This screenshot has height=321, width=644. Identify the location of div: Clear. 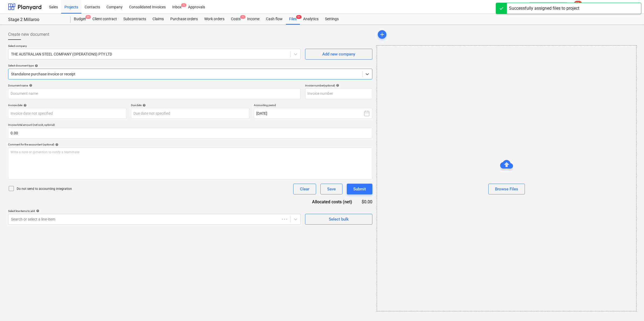
(305, 189).